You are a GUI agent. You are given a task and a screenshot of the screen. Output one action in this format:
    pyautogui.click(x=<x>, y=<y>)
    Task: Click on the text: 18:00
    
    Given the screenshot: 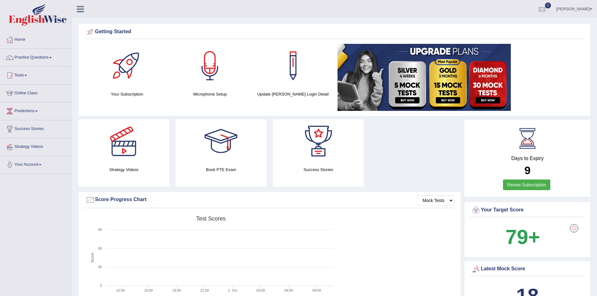 What is the action you would take?
    pyautogui.click(x=177, y=291)
    